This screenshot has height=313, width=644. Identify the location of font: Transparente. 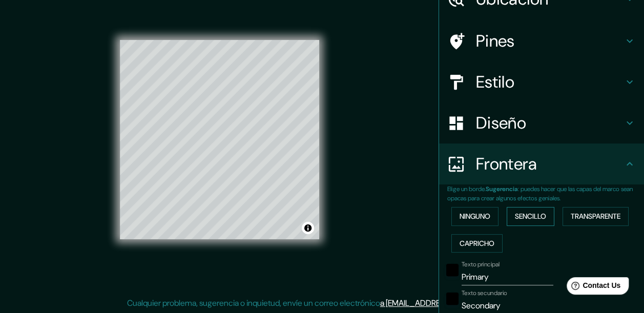
(595, 216).